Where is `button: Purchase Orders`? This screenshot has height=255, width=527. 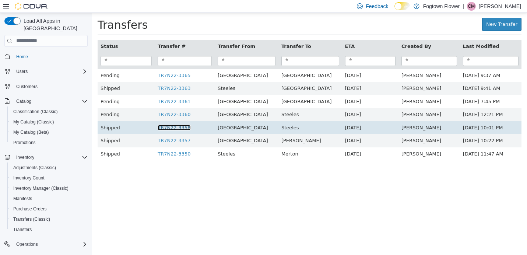 button: Purchase Orders is located at coordinates (49, 209).